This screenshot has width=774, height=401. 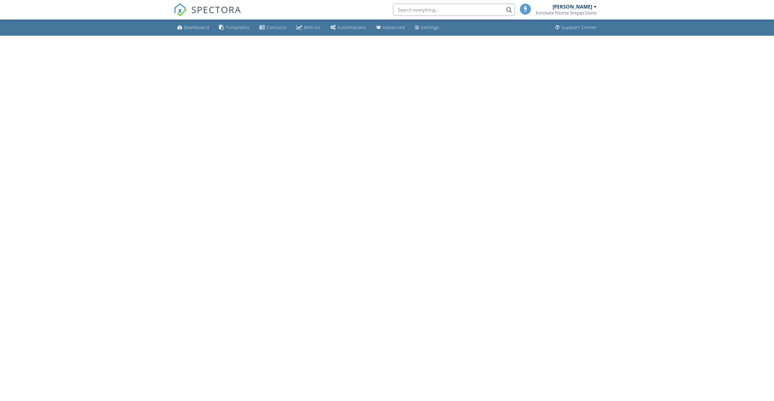 I want to click on input: Search everything..., so click(x=454, y=10).